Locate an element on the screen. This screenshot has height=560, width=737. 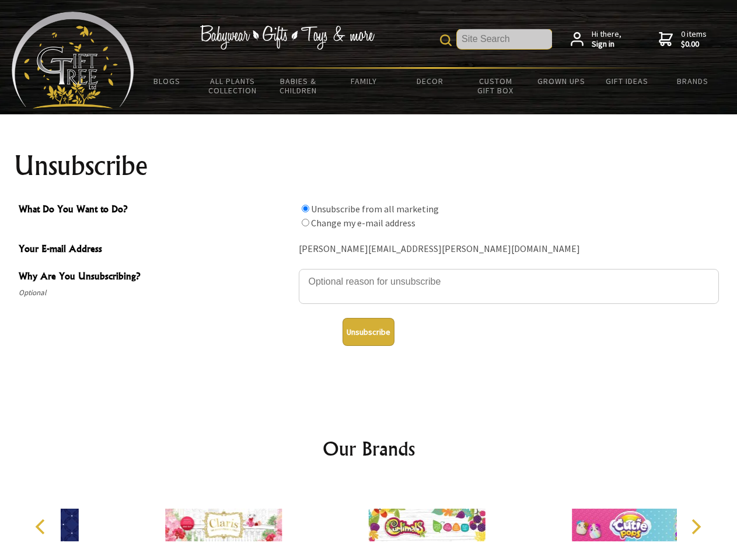
a: Brands is located at coordinates (692, 81).